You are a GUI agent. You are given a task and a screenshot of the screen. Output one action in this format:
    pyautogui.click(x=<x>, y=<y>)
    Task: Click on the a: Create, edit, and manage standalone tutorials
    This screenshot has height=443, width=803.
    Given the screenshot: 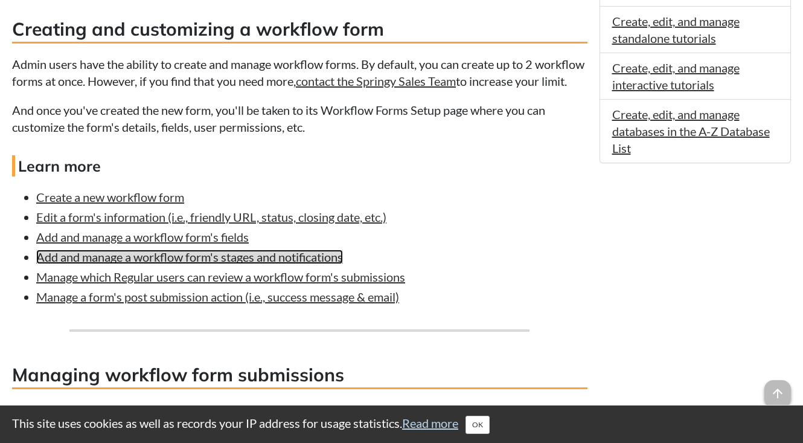 What is the action you would take?
    pyautogui.click(x=676, y=30)
    